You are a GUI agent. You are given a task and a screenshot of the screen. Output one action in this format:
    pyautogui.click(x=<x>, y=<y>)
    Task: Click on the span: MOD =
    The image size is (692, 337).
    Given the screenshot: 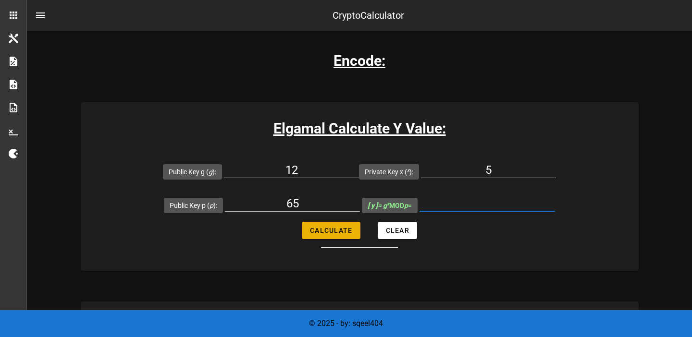 What is the action you would take?
    pyautogui.click(x=390, y=206)
    